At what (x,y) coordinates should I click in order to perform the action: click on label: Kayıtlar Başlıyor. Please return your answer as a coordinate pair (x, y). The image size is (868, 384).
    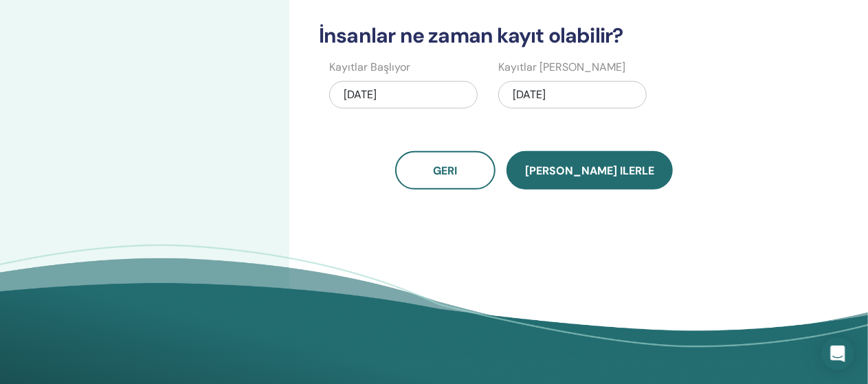
    Looking at the image, I should click on (370, 67).